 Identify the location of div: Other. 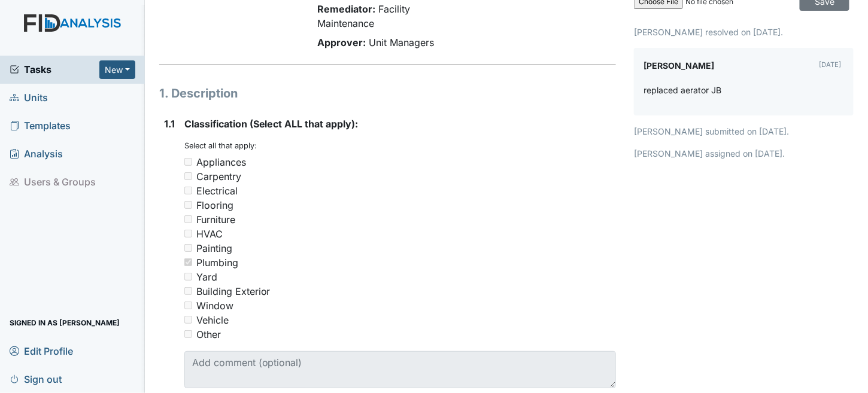
(208, 334).